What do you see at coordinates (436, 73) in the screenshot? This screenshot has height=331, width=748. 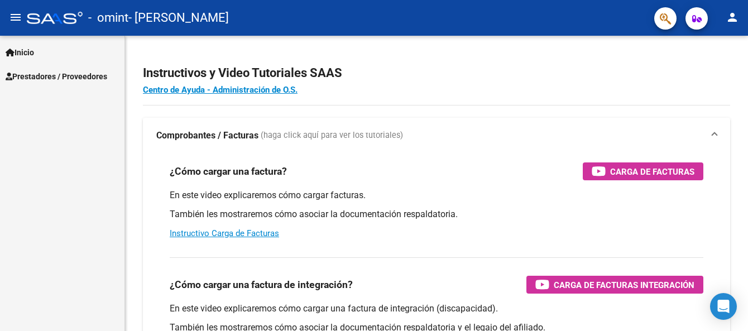 I see `h2: Instructivos y Video Tutoriales SAAS` at bounding box center [436, 73].